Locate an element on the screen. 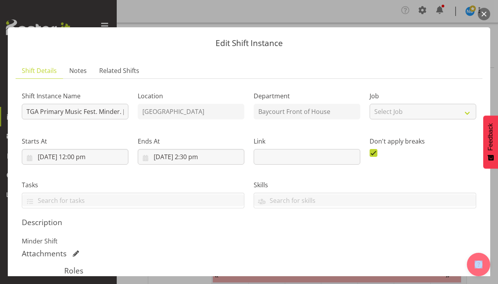 This screenshot has height=284, width=498. input: Shift Instance Name is located at coordinates (75, 111).